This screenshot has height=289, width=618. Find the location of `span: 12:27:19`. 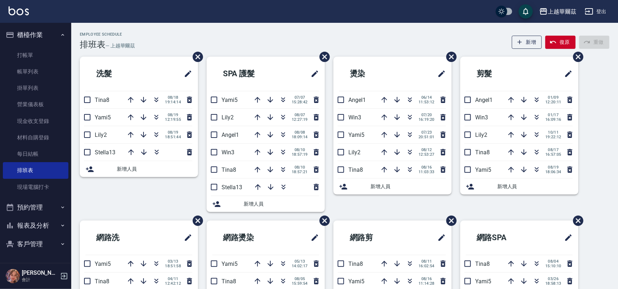

span: 12:27:19 is located at coordinates (300, 119).